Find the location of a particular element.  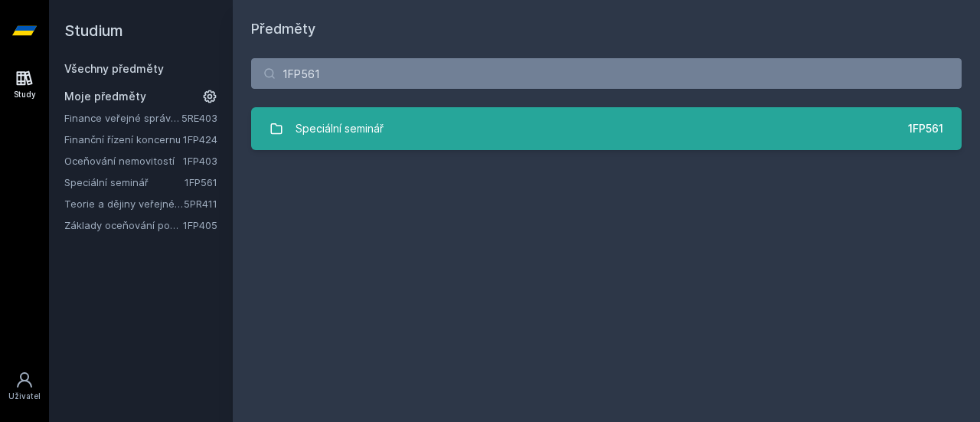

input: Název nebo ident předmětu… is located at coordinates (606, 74).